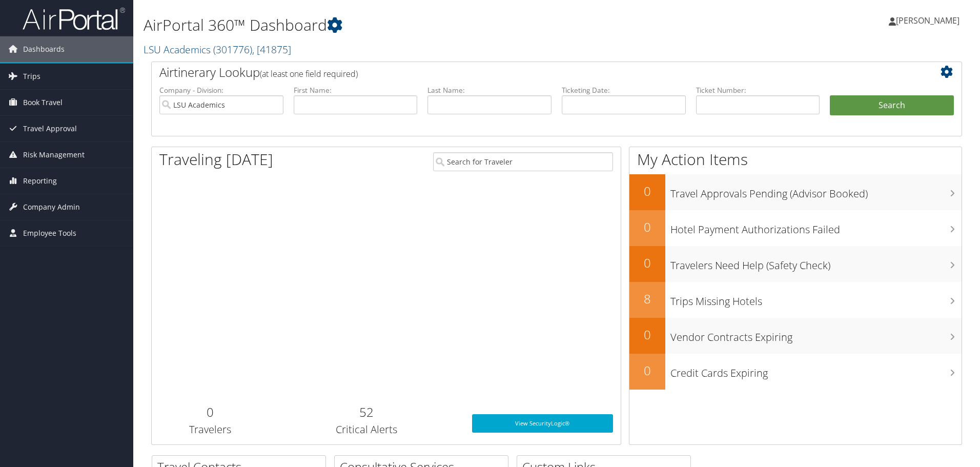 The height and width of the screenshot is (467, 980). What do you see at coordinates (648, 299) in the screenshot?
I see `h2: 8` at bounding box center [648, 299].